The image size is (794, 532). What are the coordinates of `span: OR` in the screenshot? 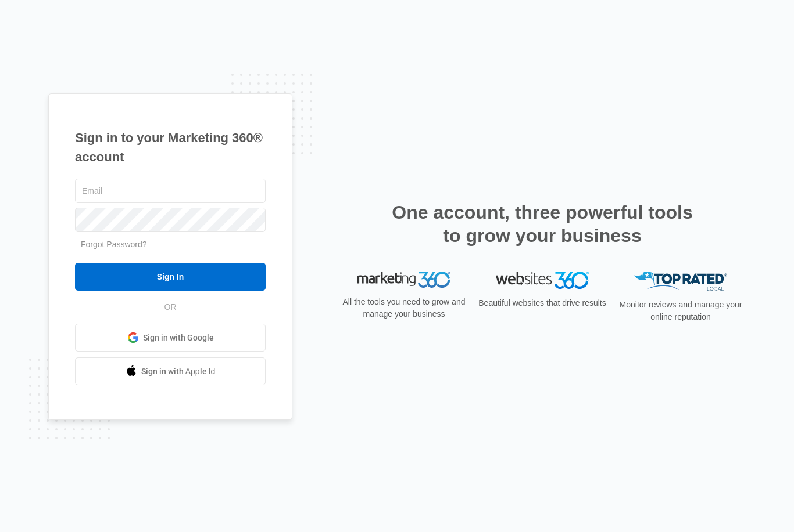 It's located at (170, 307).